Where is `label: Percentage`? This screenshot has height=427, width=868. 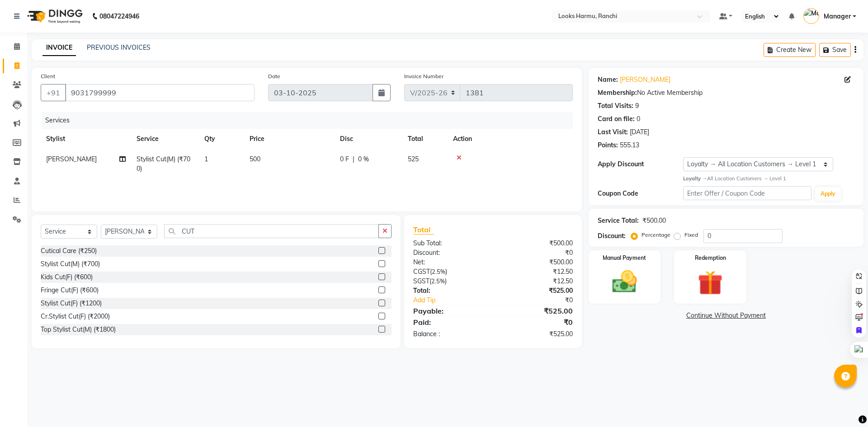 label: Percentage is located at coordinates (655, 235).